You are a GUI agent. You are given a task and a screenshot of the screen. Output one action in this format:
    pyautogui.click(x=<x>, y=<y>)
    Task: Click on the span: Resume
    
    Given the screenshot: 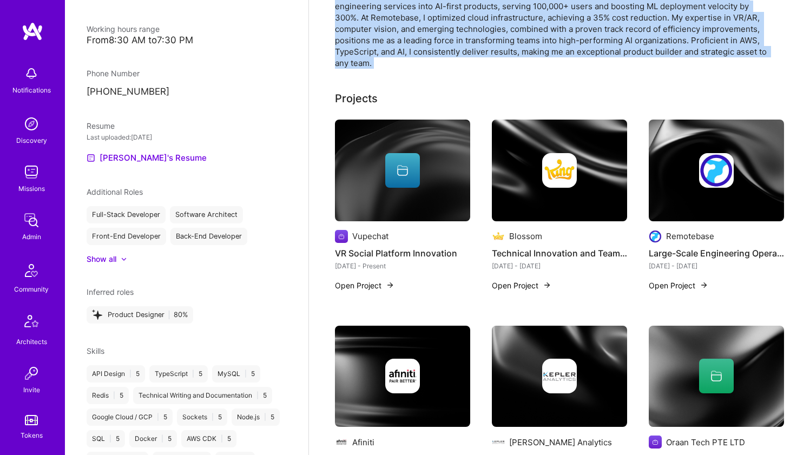 What is the action you would take?
    pyautogui.click(x=101, y=126)
    